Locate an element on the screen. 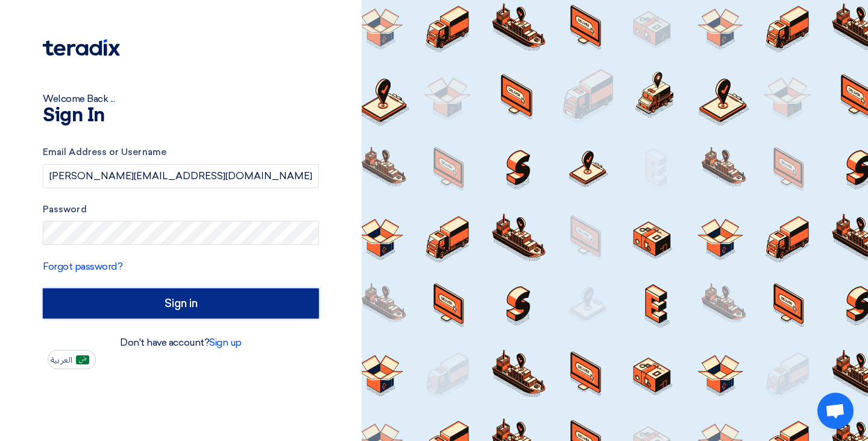 This screenshot has width=868, height=441. a: Sign up is located at coordinates (225, 342).